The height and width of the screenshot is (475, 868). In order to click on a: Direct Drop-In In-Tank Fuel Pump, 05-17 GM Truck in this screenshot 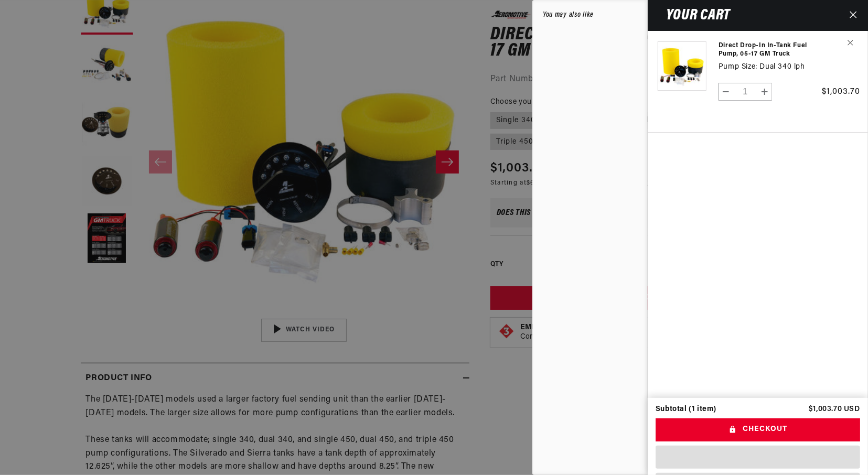, I will do `click(770, 50)`.